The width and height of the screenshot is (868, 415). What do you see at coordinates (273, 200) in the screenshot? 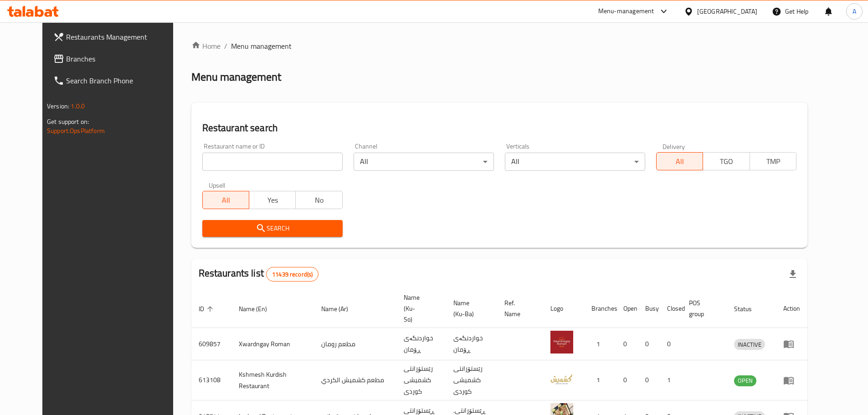
I see `span: Yes` at bounding box center [273, 200].